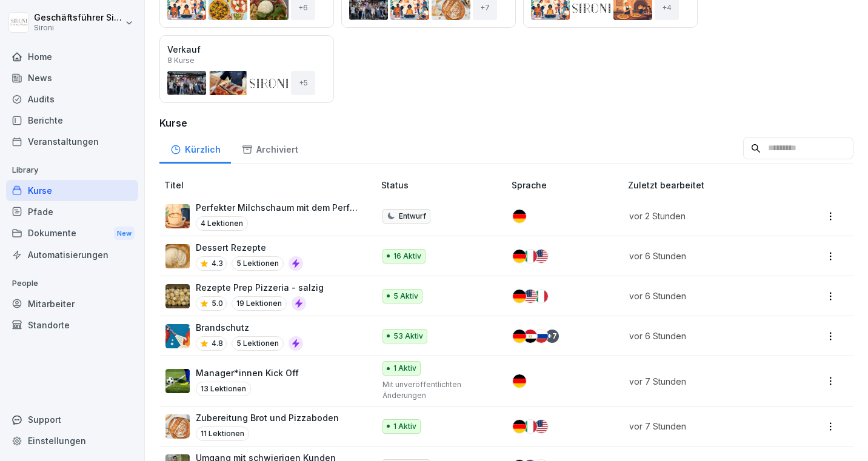 This screenshot has width=868, height=461. What do you see at coordinates (270, 148) in the screenshot?
I see `div: Archiviert` at bounding box center [270, 148].